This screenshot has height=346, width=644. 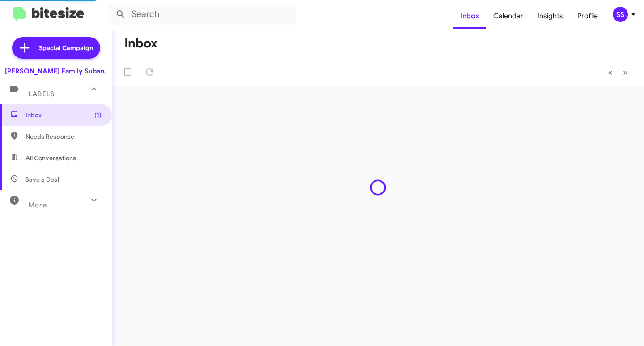 I want to click on span: Needs Response, so click(x=64, y=137).